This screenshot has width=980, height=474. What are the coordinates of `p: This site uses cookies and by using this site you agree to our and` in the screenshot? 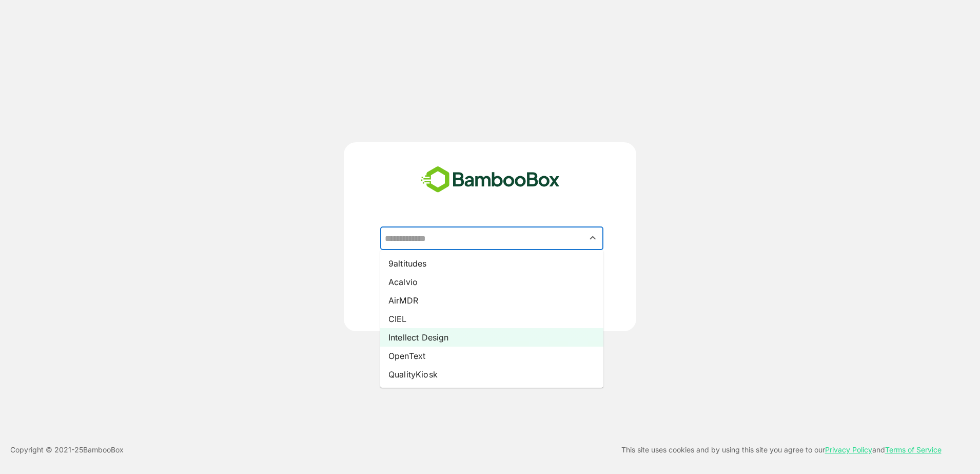 It's located at (782, 450).